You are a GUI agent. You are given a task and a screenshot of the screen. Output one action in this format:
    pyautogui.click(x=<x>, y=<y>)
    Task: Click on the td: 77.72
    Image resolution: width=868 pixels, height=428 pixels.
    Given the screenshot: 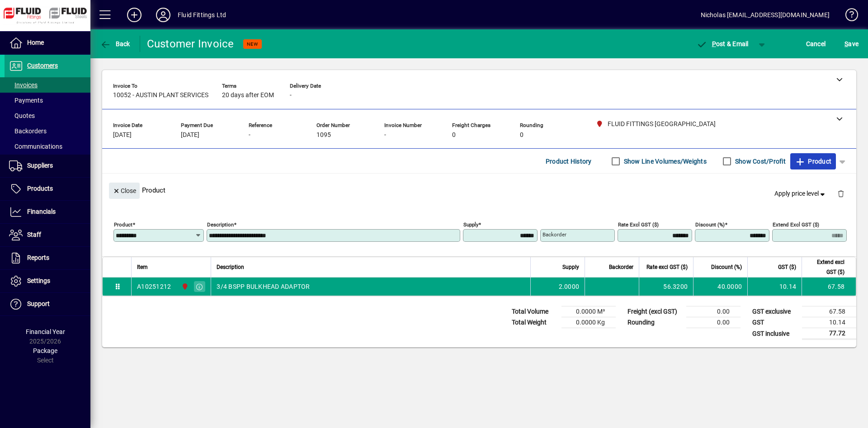 What is the action you would take?
    pyautogui.click(x=829, y=333)
    